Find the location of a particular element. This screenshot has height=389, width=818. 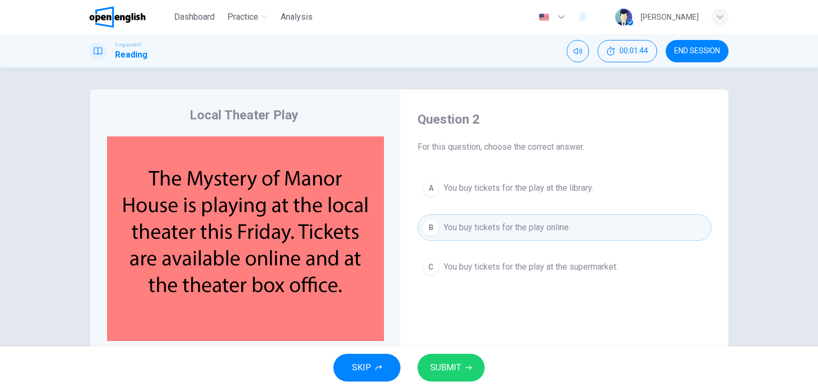

span: For this question, choose the correct answer. is located at coordinates (564, 147).